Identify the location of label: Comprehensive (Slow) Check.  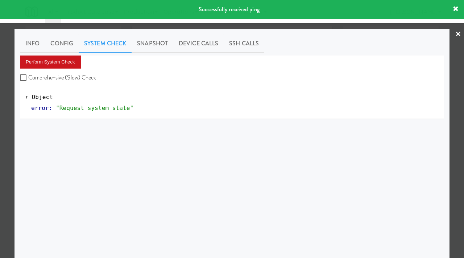
(58, 78).